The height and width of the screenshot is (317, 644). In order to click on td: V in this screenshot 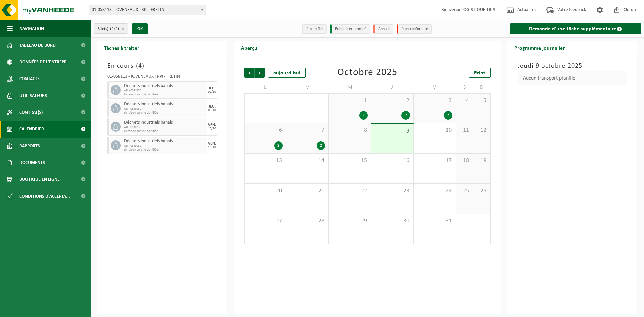, I will do `click(434, 87)`.